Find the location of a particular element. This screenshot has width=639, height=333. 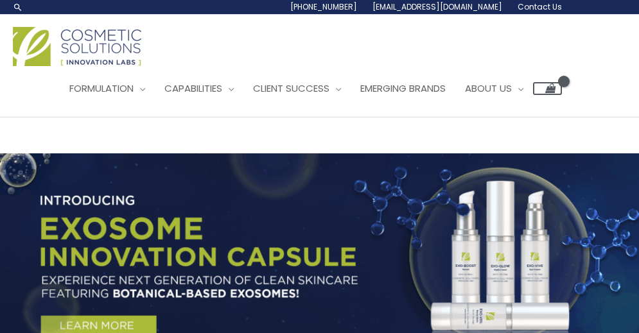

span: Emerging Brands is located at coordinates (403, 88).